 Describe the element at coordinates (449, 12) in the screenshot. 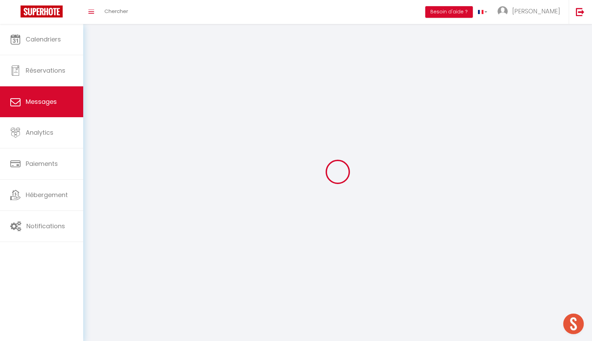

I see `button: Besoin d'aide ?` at that location.